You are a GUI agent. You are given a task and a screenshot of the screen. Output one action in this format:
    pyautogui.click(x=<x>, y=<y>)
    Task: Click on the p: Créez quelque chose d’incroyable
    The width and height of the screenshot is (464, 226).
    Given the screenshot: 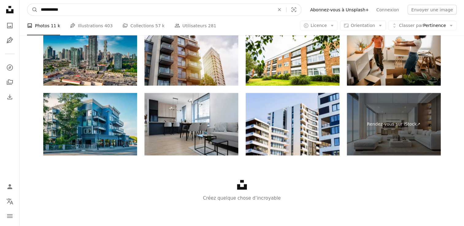 What is the action you would take?
    pyautogui.click(x=242, y=199)
    